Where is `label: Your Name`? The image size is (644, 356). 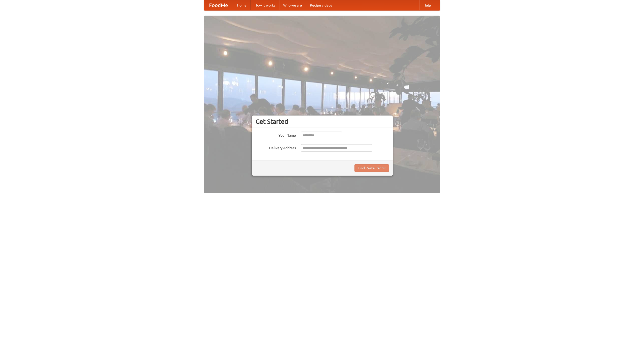 label: Your Name is located at coordinates (276, 134).